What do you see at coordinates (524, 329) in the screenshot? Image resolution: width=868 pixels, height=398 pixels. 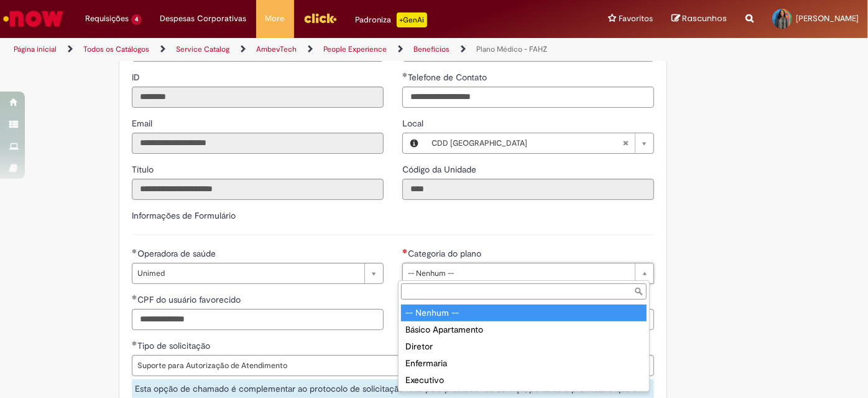 I see `div: Básico Apartamento` at bounding box center [524, 329].